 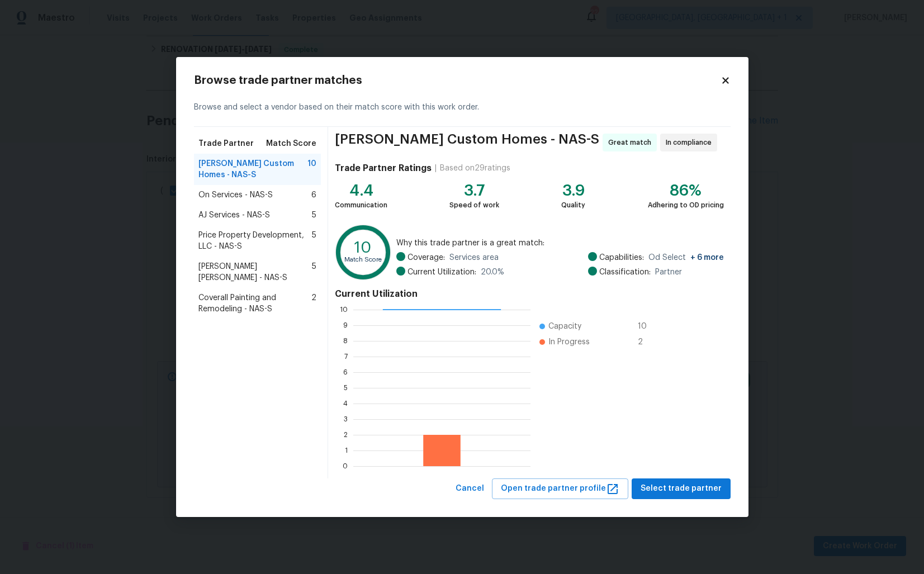 What do you see at coordinates (686, 191) in the screenshot?
I see `div: 86%` at bounding box center [686, 191].